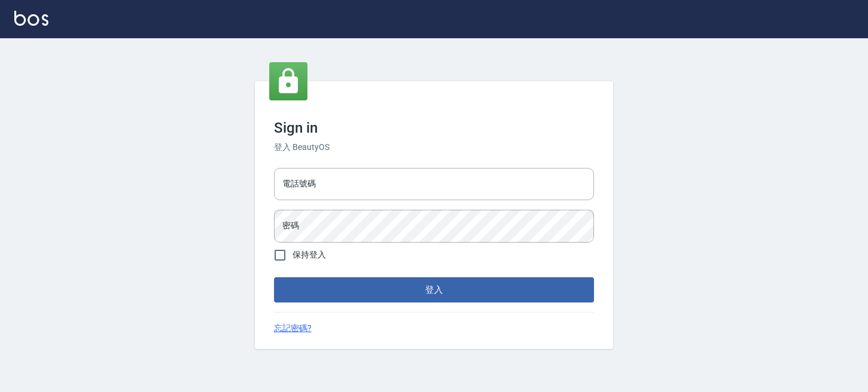 Image resolution: width=868 pixels, height=392 pixels. I want to click on h3: Sign in, so click(434, 128).